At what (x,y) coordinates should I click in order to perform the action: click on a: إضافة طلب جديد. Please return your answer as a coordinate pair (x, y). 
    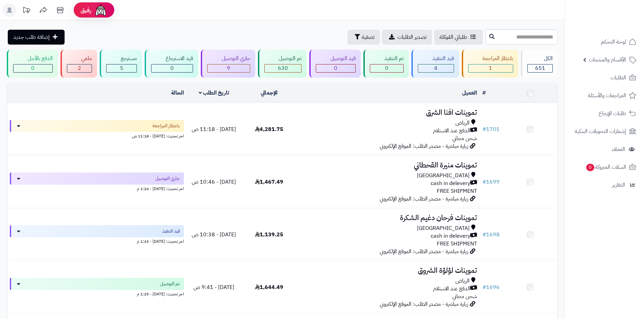
    Looking at the image, I should click on (36, 37).